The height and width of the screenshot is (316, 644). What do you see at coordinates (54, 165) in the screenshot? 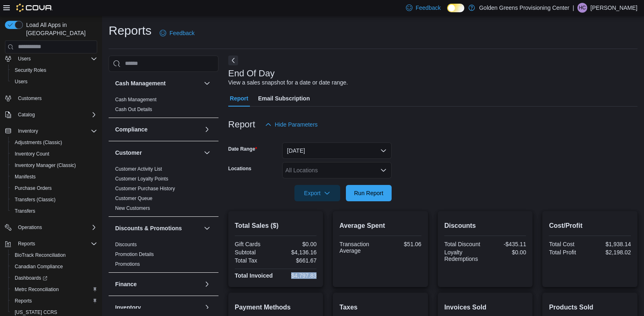
I see `button: Inventory Manager (Classic)` at bounding box center [54, 165].